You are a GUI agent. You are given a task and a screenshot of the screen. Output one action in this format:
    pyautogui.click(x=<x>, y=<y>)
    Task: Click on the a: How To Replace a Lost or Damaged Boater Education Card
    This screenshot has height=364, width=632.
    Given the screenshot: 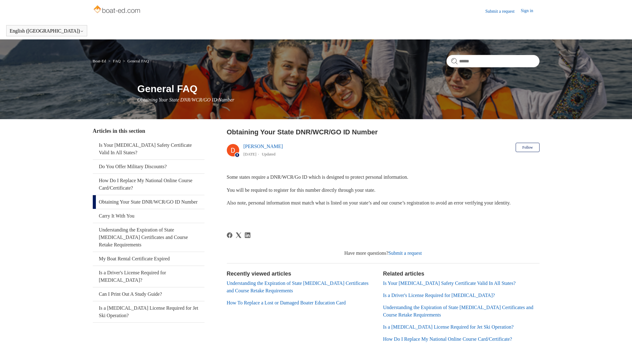 What is the action you would take?
    pyautogui.click(x=286, y=302)
    